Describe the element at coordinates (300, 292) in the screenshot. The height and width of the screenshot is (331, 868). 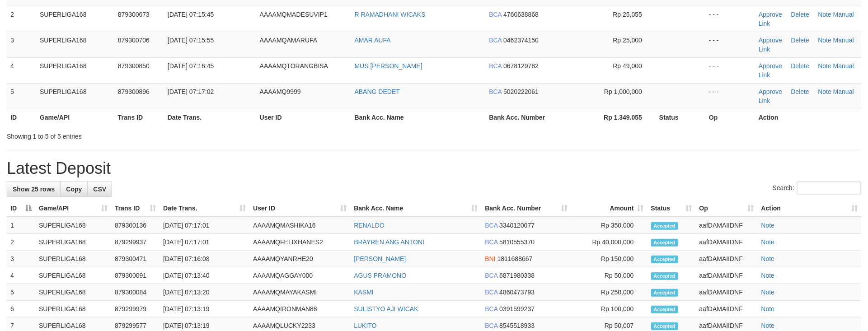
I see `td: AAAAMQMAYAKASMI` at that location.